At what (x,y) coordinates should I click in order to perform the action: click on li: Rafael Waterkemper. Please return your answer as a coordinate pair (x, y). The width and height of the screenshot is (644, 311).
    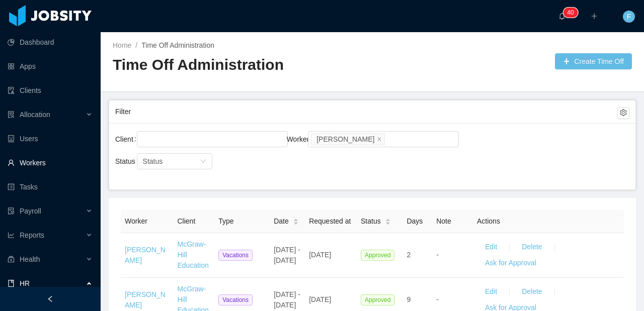
    Looking at the image, I should click on (348, 139).